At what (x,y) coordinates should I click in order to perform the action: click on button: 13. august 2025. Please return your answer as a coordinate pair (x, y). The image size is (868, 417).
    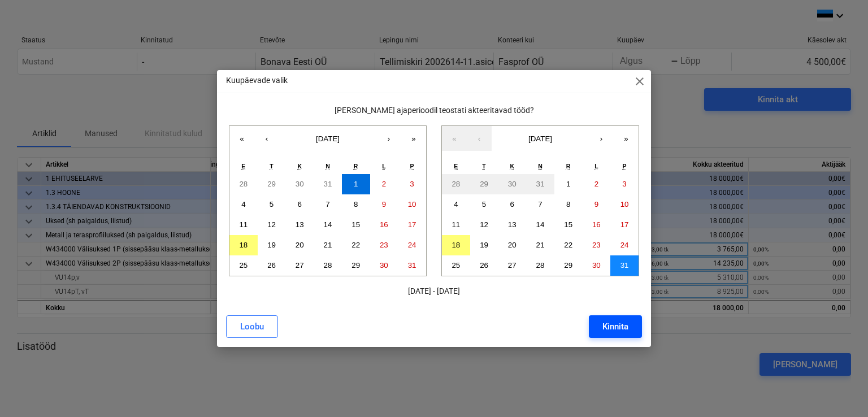
    Looking at the image, I should click on (299, 224).